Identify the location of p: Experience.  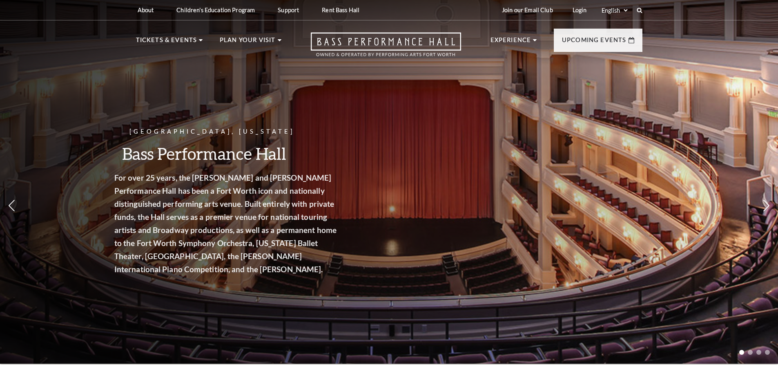
(511, 43).